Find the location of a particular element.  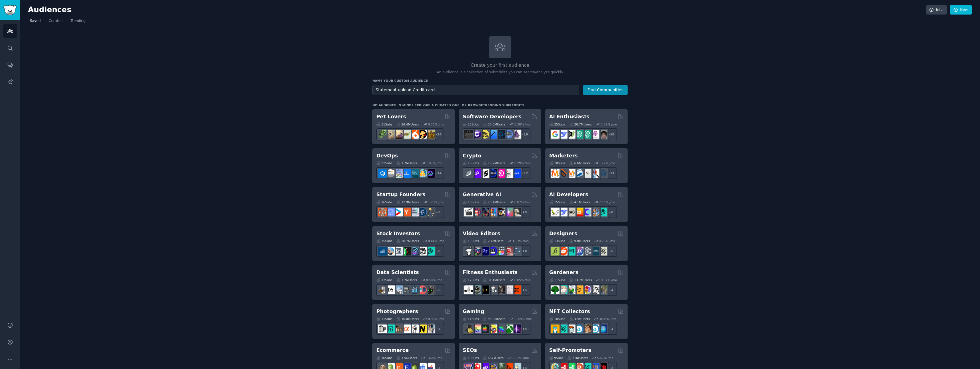

img: vegetablegardening is located at coordinates (555, 290).